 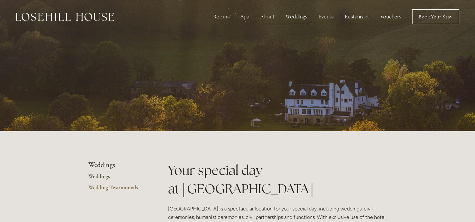 I want to click on div: Events, so click(x=326, y=17).